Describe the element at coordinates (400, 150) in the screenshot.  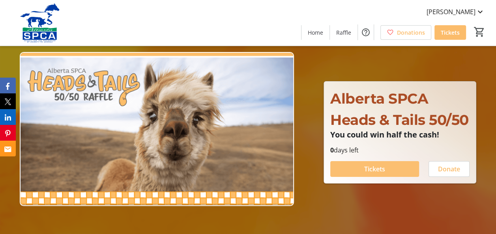
I see `p: days left` at that location.